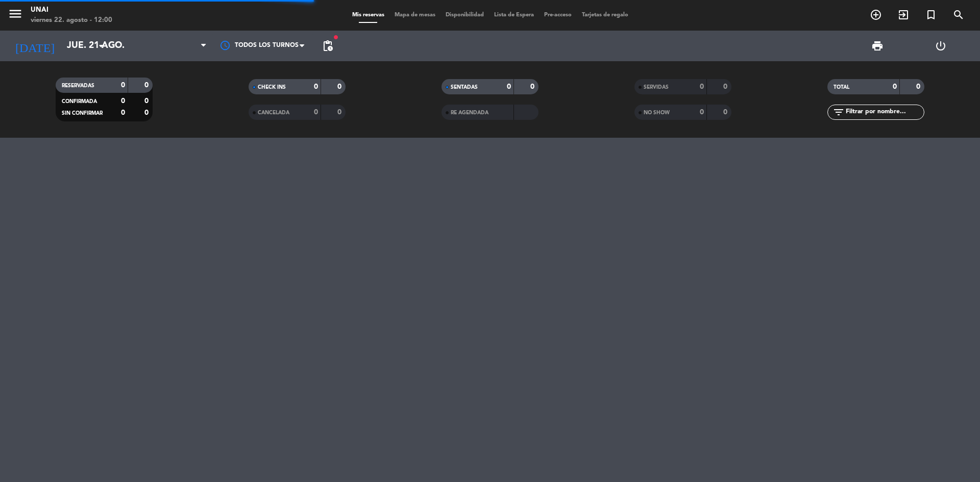 Image resolution: width=980 pixels, height=482 pixels. I want to click on i: turned_in_not, so click(931, 15).